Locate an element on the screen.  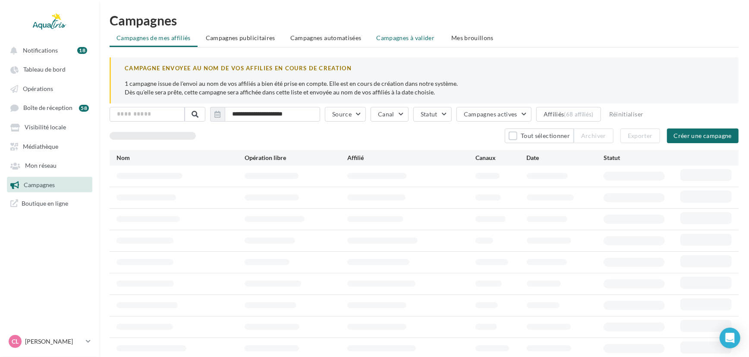
div: Nom is located at coordinates (180, 158).